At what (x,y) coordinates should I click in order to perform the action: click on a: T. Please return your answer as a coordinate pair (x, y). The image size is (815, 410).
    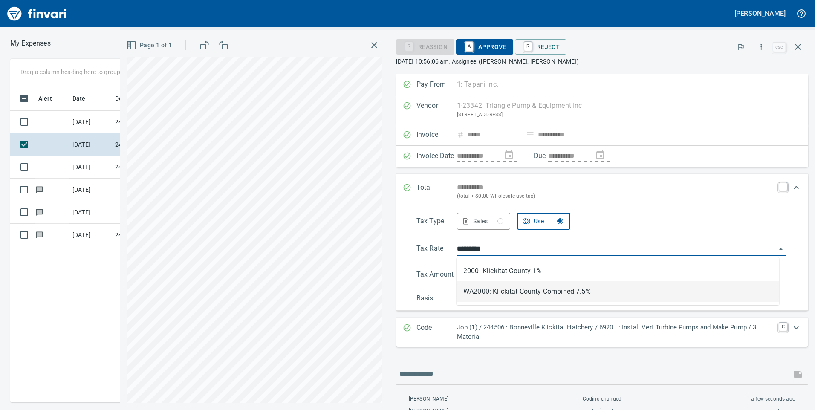
    Looking at the image, I should click on (783, 187).